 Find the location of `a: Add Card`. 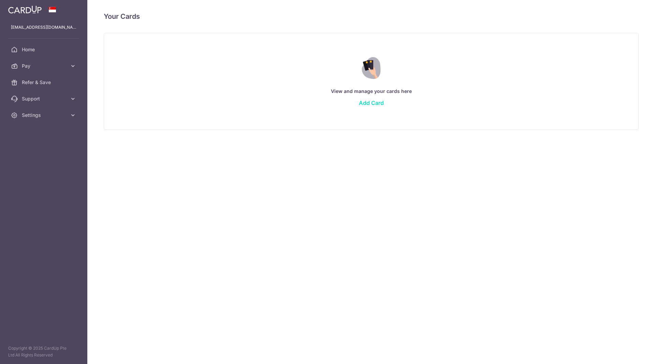

a: Add Card is located at coordinates (371, 103).